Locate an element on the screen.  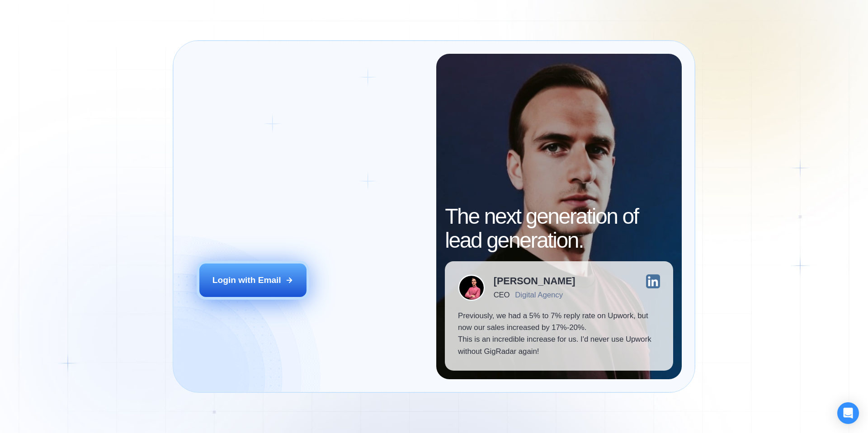
p: Previously, we had a 5% to 7% reply rate on Upwork, but now our sales increased by 17%-20%. This ... is located at coordinates (559, 334).